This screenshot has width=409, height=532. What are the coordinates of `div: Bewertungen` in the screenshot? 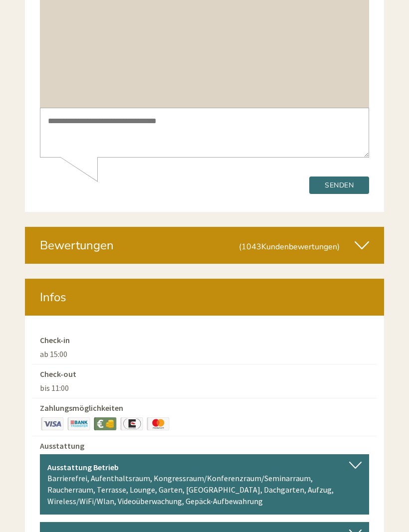 It's located at (204, 245).